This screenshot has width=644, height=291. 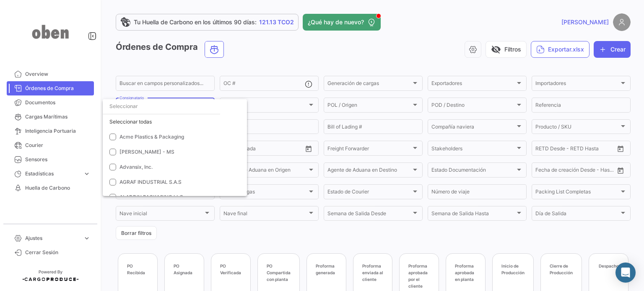 I want to click on div: Abrir Intercom Messenger, so click(x=626, y=273).